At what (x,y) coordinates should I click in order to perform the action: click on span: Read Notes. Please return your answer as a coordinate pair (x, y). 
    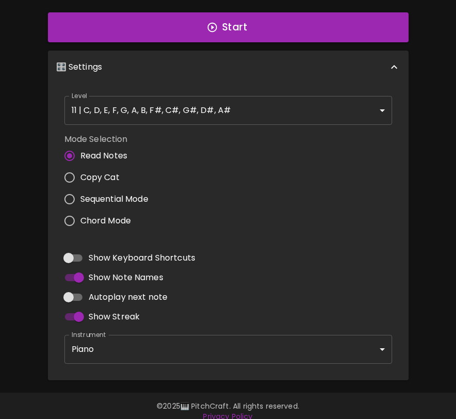
    Looking at the image, I should click on (104, 156).